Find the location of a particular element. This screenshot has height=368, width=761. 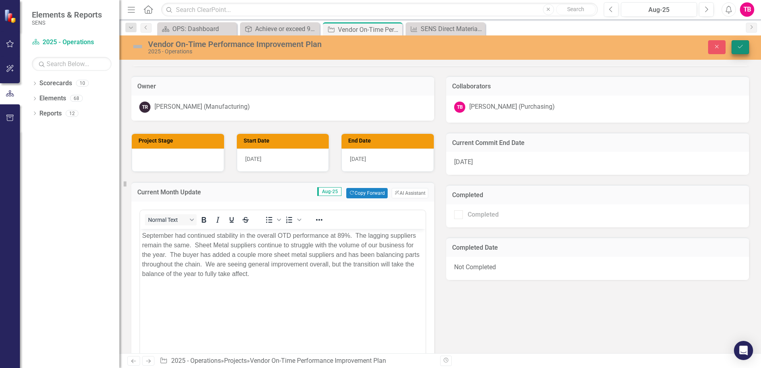

button: Block Normal Text is located at coordinates (171, 220).